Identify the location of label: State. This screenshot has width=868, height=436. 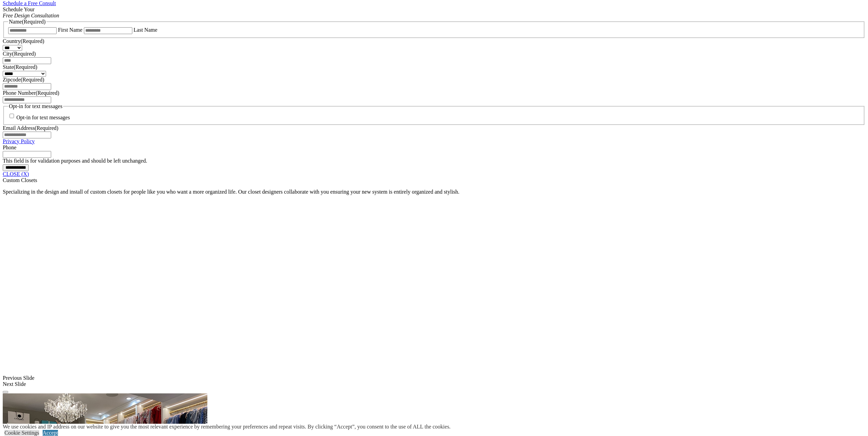
(19, 67).